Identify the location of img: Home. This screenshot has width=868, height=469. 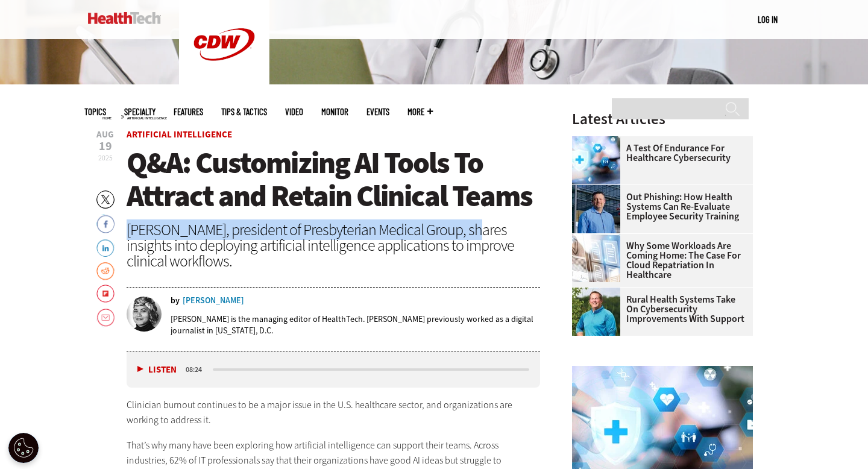
(125, 18).